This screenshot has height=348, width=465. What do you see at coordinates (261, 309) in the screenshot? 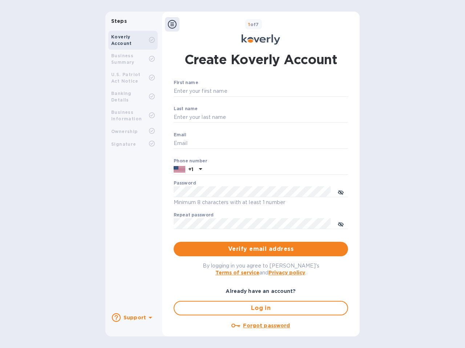
I see `button: Log in` at bounding box center [261, 309].